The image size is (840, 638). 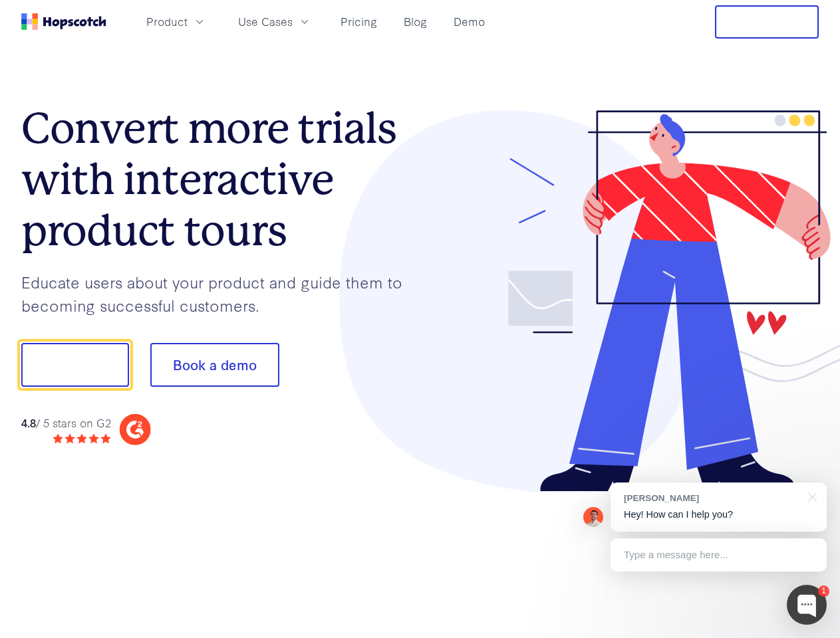 I want to click on a: Blog, so click(x=415, y=21).